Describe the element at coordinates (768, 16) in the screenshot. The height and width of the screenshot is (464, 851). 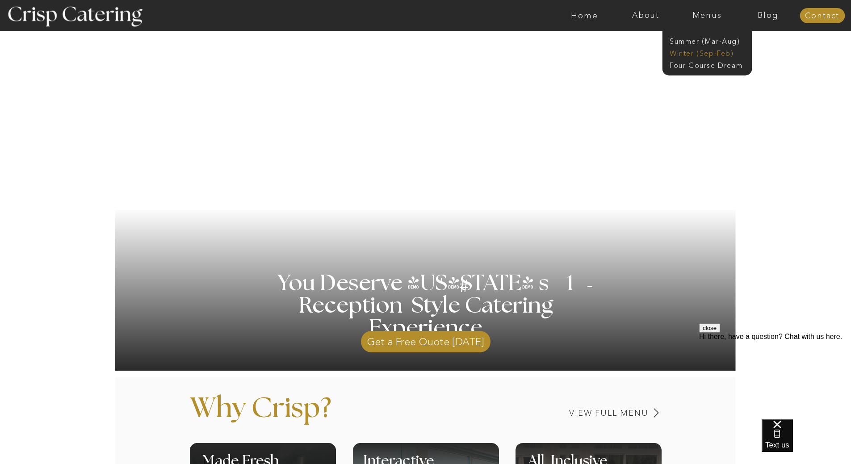
I see `nav: Blog` at that location.